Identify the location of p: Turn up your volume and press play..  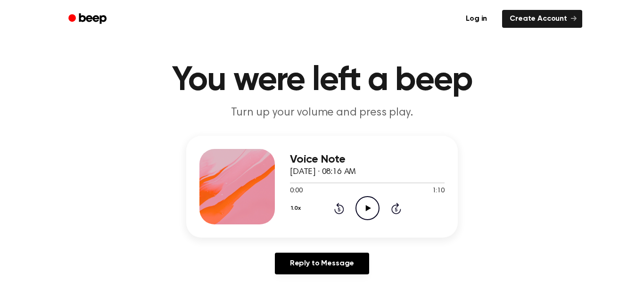
(322, 112).